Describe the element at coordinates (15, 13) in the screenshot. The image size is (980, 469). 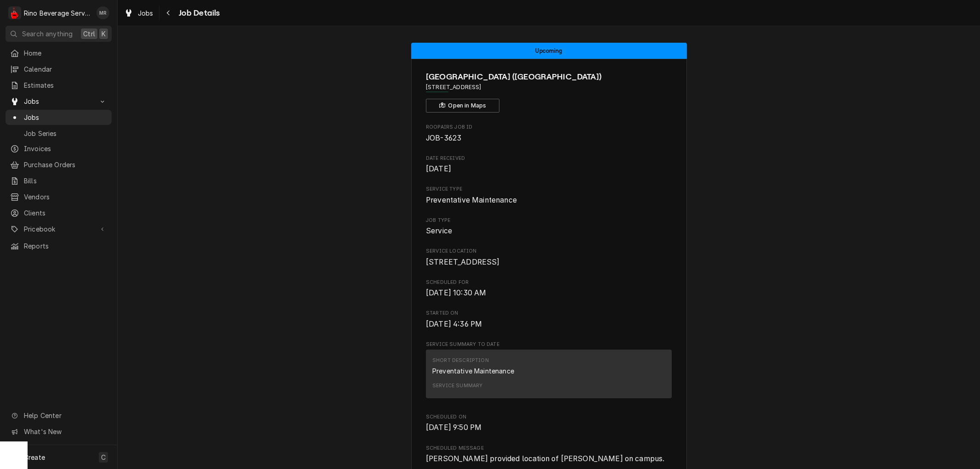
I see `div: R` at that location.